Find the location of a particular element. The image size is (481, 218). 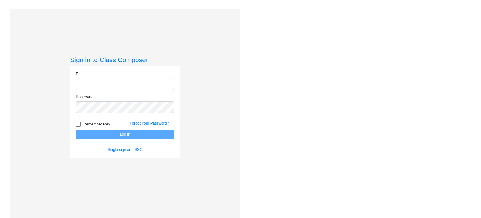

a: Forgot Your Password? is located at coordinates (149, 123).